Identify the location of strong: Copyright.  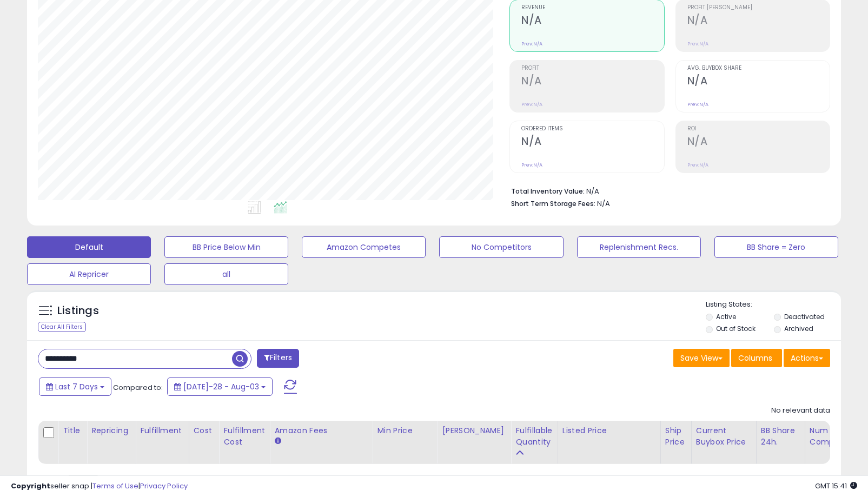
(30, 486).